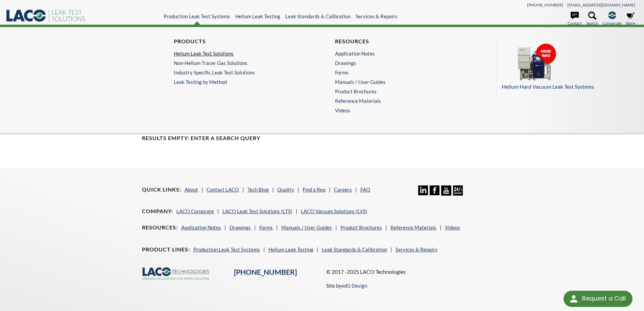 This screenshot has height=311, width=644. I want to click on a: 24/7 Support, so click(458, 194).